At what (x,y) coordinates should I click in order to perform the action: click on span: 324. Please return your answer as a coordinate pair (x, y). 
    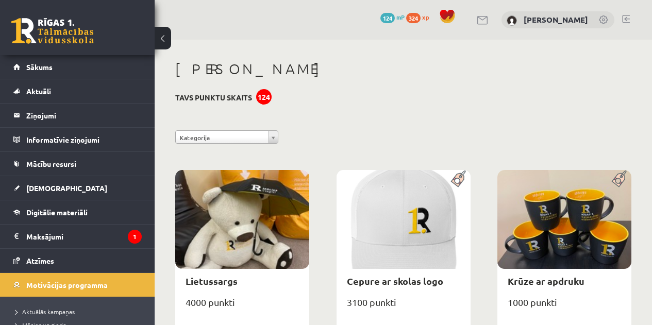
    Looking at the image, I should click on (414, 18).